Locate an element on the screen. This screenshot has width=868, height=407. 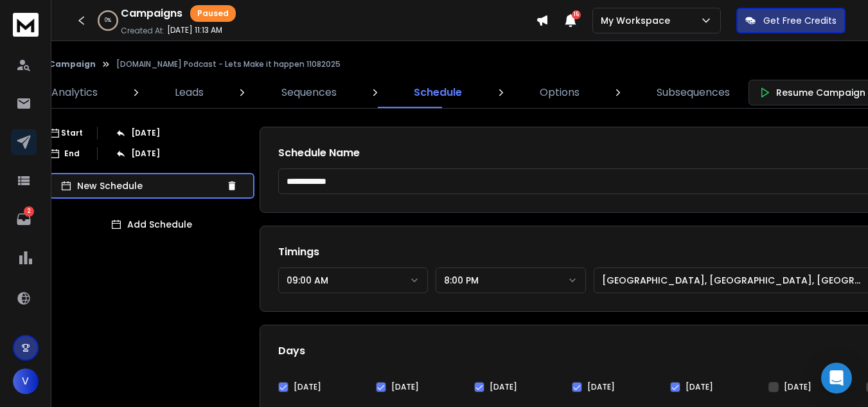
a: Subsequences is located at coordinates (694, 93).